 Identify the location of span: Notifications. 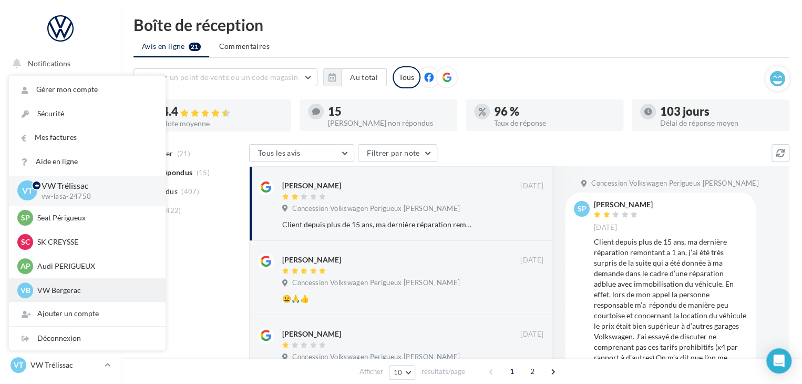
(49, 63).